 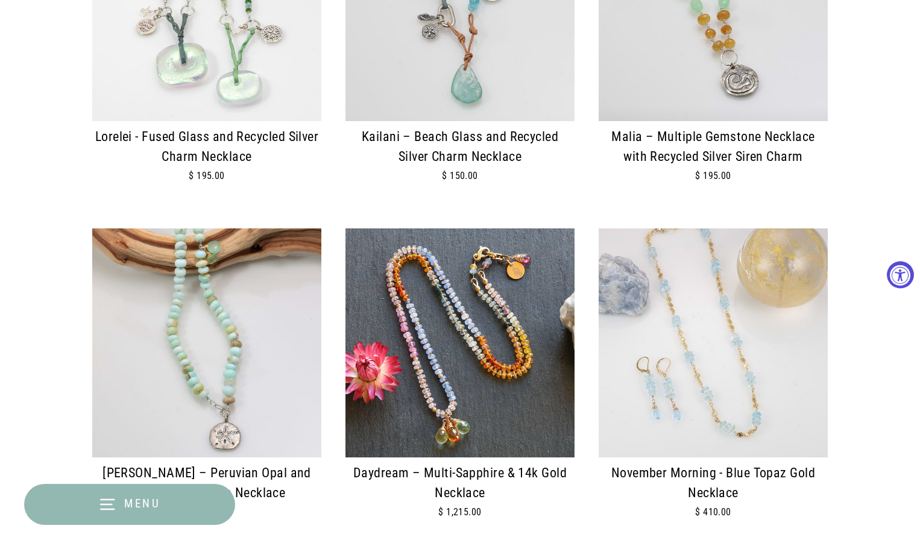 I want to click on div: November Morning - Blue Topaz Gold Necklace, so click(x=713, y=483).